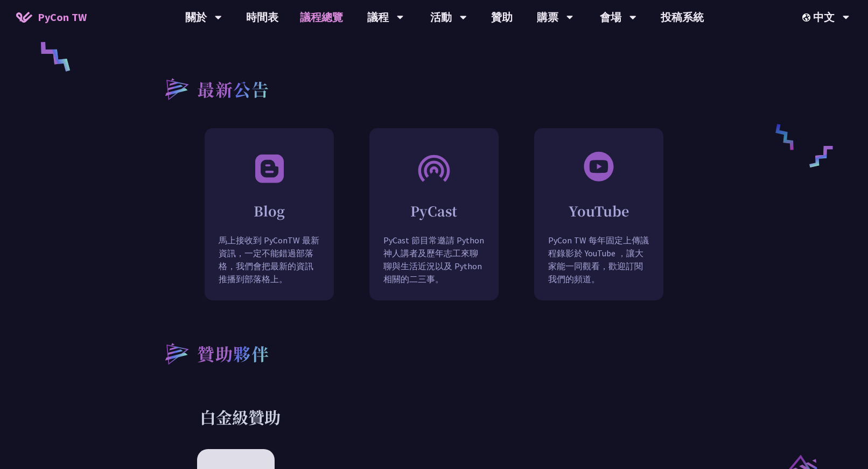 The width and height of the screenshot is (868, 469). Describe the element at coordinates (269, 267) in the screenshot. I see `p: 馬上接收到 PyConTW 最新資訊，一定不能錯過部落格，我們會把最新的資訊推播到部落格上。` at that location.